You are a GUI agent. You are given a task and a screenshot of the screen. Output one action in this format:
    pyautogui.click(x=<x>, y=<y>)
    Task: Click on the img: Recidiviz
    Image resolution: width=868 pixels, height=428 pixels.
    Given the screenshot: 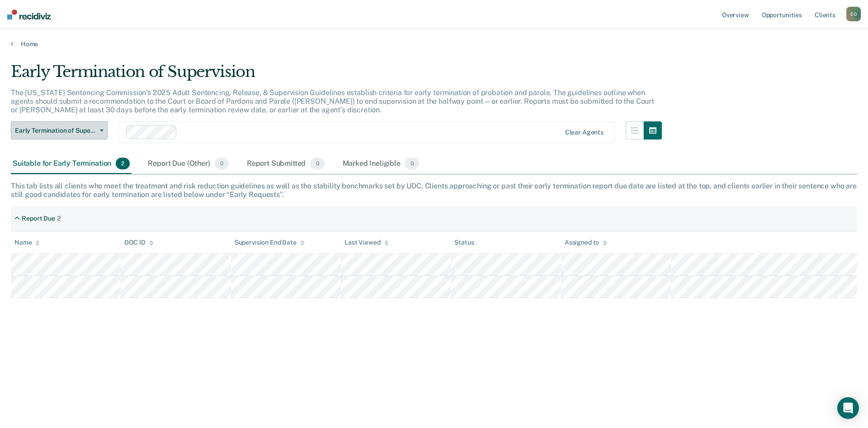 What is the action you would take?
    pyautogui.click(x=29, y=14)
    